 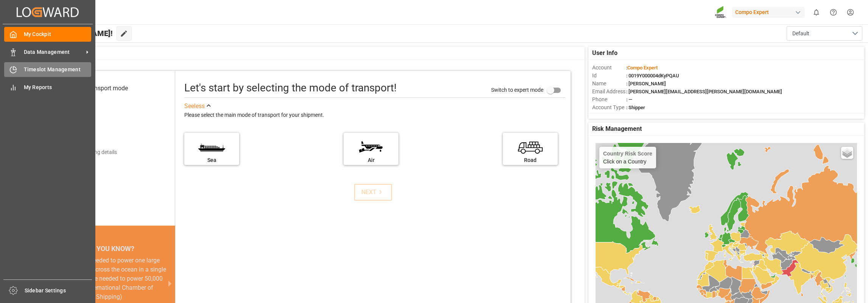 I want to click on span: Switch to expert mode, so click(x=518, y=90).